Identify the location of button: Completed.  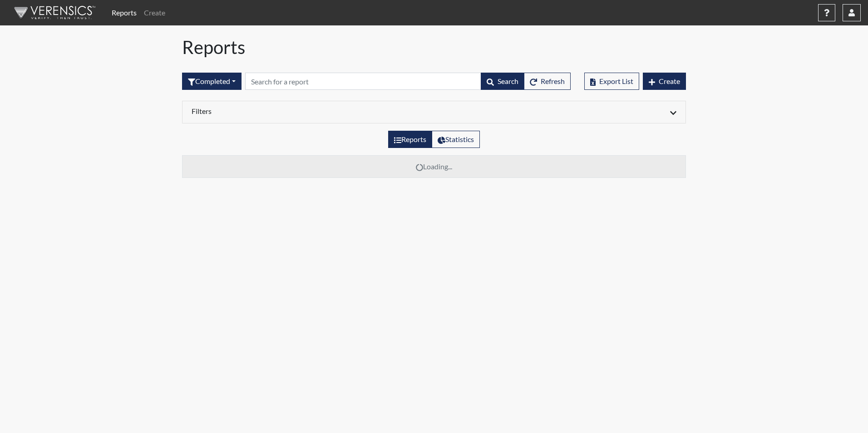
(212, 81).